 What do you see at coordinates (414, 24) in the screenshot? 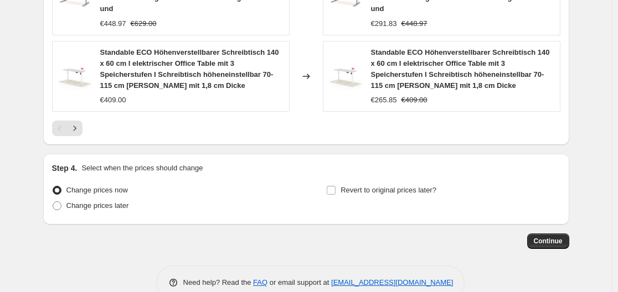
I see `strike: €448.97` at bounding box center [414, 24].